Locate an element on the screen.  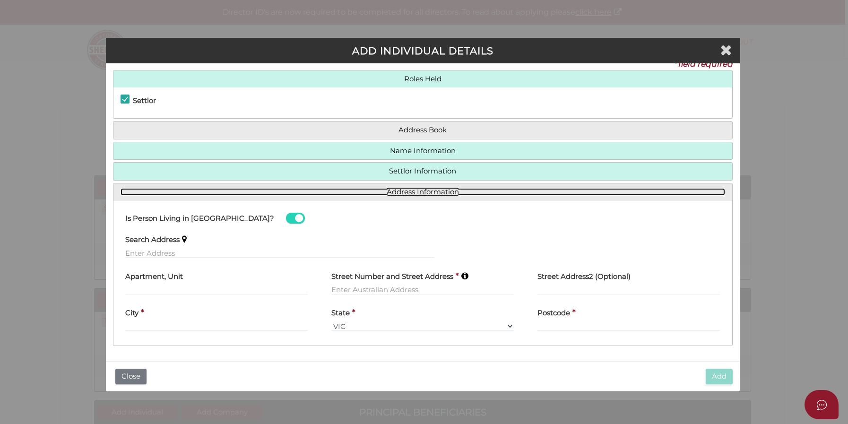
h4: Street Number and Street Address is located at coordinates (392, 277).